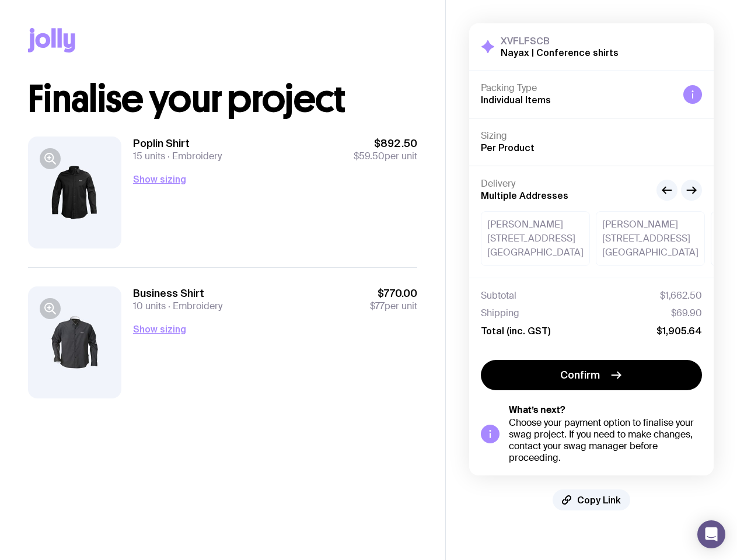 Image resolution: width=737 pixels, height=560 pixels. Describe the element at coordinates (499, 296) in the screenshot. I see `span: Subtotal` at that location.